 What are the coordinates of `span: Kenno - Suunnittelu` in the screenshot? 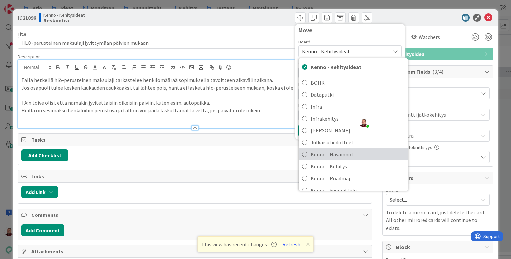 It's located at (358, 191).